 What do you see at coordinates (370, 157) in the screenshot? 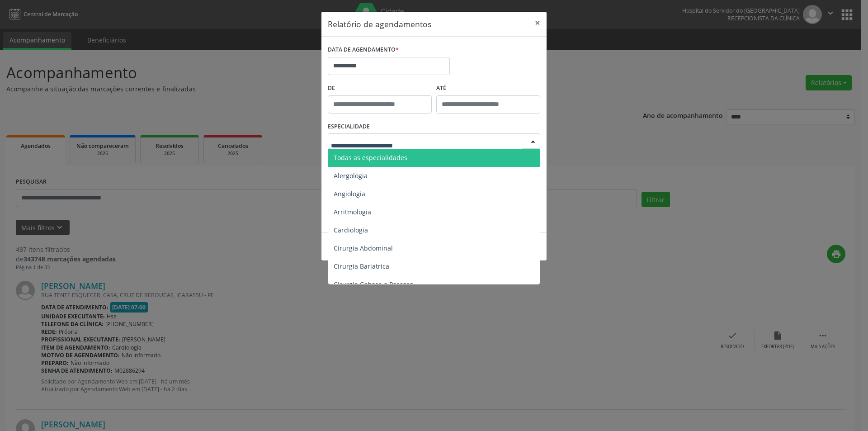
I see `span: Todas as especialidades` at bounding box center [370, 157].